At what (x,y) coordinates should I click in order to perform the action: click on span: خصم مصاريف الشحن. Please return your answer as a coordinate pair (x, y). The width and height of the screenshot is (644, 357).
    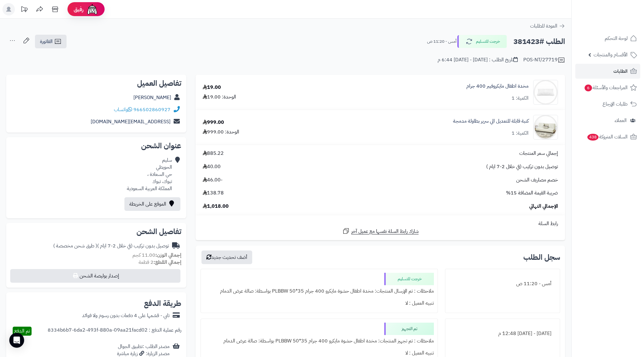
    Looking at the image, I should click on (537, 180).